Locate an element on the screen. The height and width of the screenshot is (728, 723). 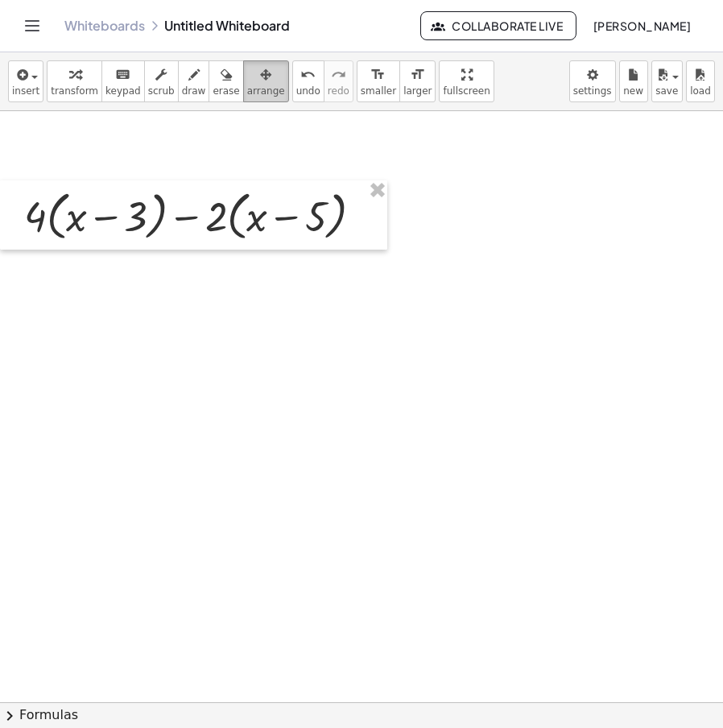
span: new is located at coordinates (632, 91).